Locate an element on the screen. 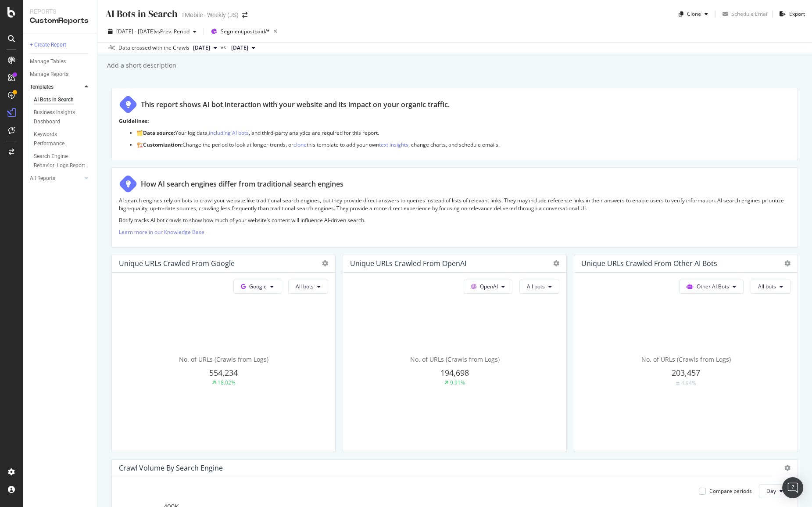 This screenshot has height=507, width=812. span: 554,234 is located at coordinates (223, 373).